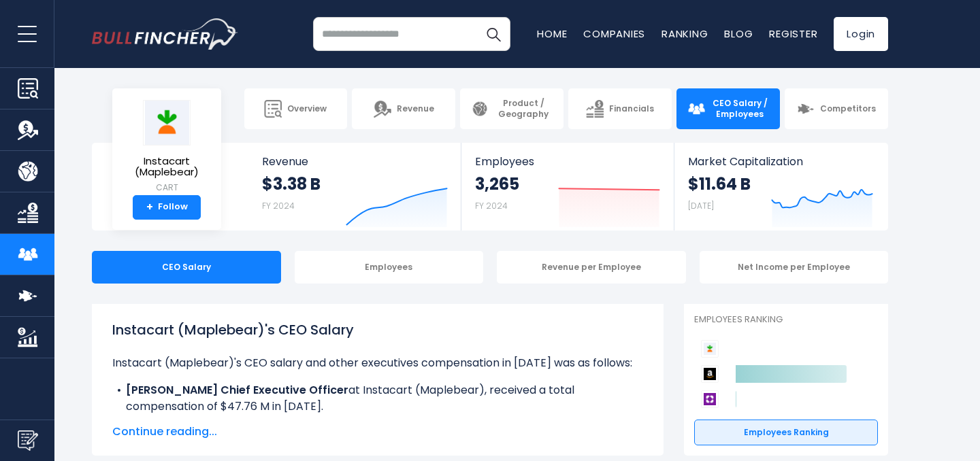  What do you see at coordinates (591, 267) in the screenshot?
I see `div: Revenue per Employee` at bounding box center [591, 267].